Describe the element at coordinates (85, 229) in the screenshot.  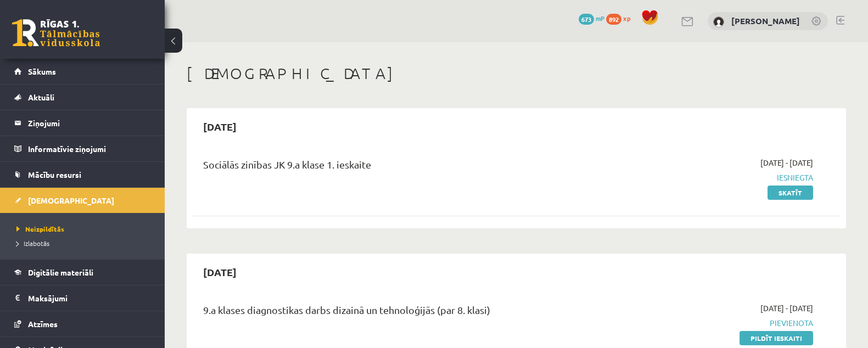
I see `a: Neizpildītās` at that location.